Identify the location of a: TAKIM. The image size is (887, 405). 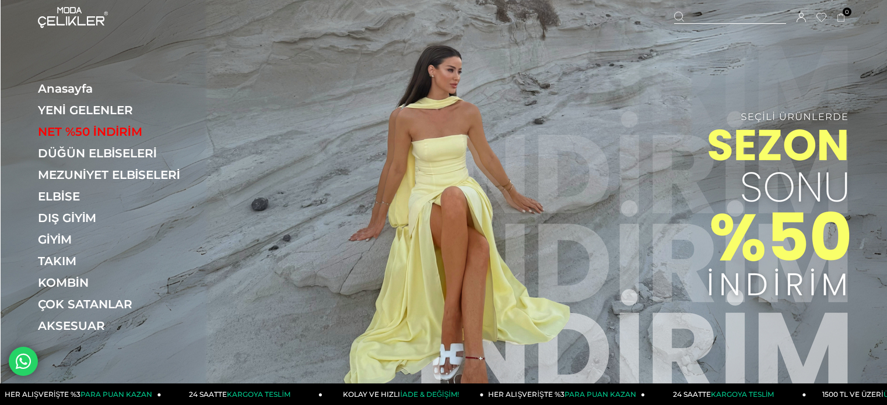
(118, 261).